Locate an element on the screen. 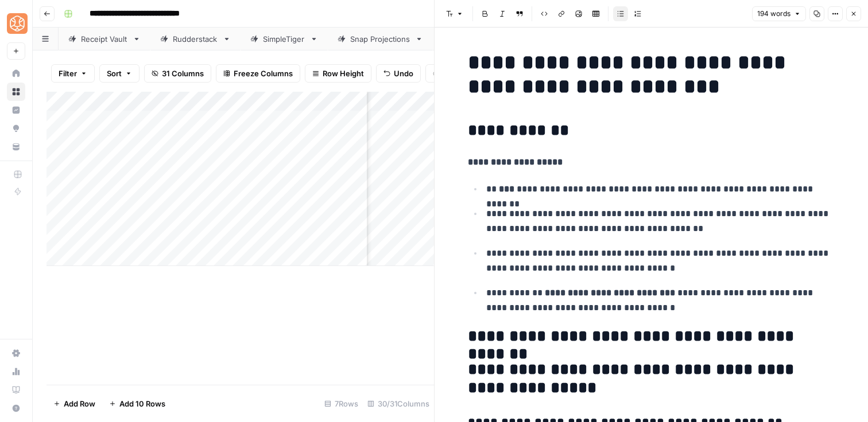 The image size is (868, 422). a: Receipt Vault is located at coordinates (104, 39).